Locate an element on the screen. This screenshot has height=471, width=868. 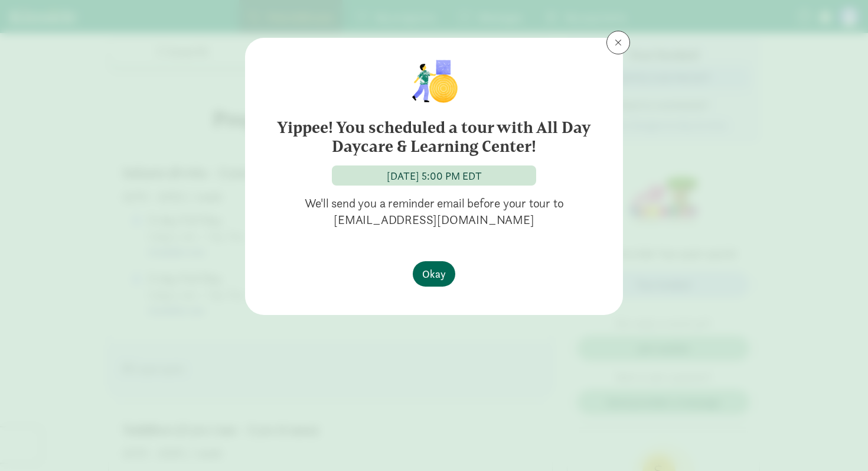
img: illustration-child1.png is located at coordinates (434, 80).